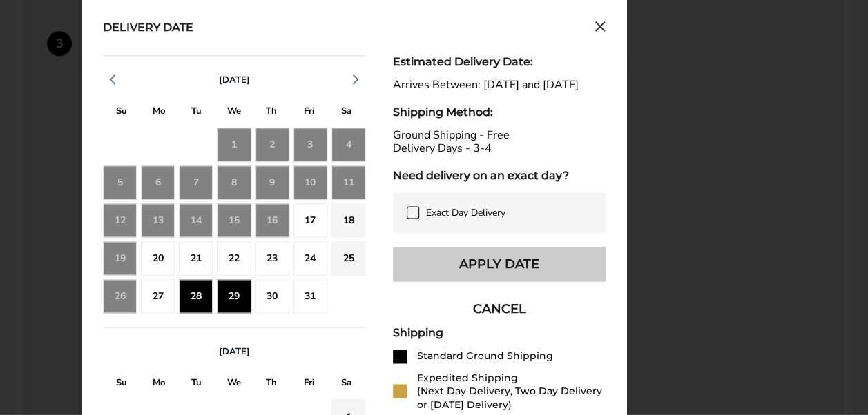 This screenshot has width=868, height=415. What do you see at coordinates (499, 309) in the screenshot?
I see `button: CANCEL` at bounding box center [499, 309].